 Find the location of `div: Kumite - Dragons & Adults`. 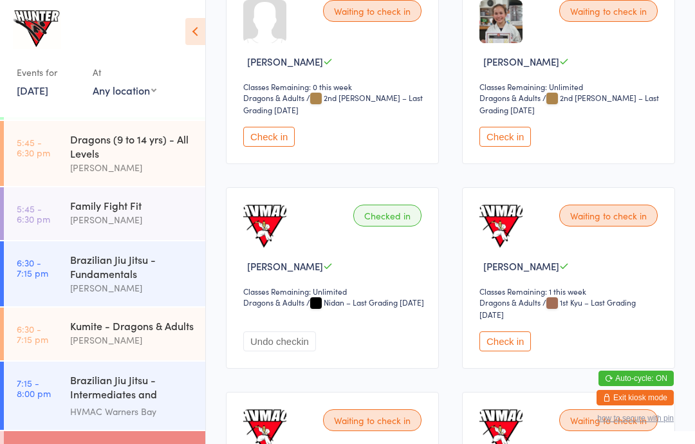

div: Kumite - Dragons & Adults is located at coordinates (132, 326).